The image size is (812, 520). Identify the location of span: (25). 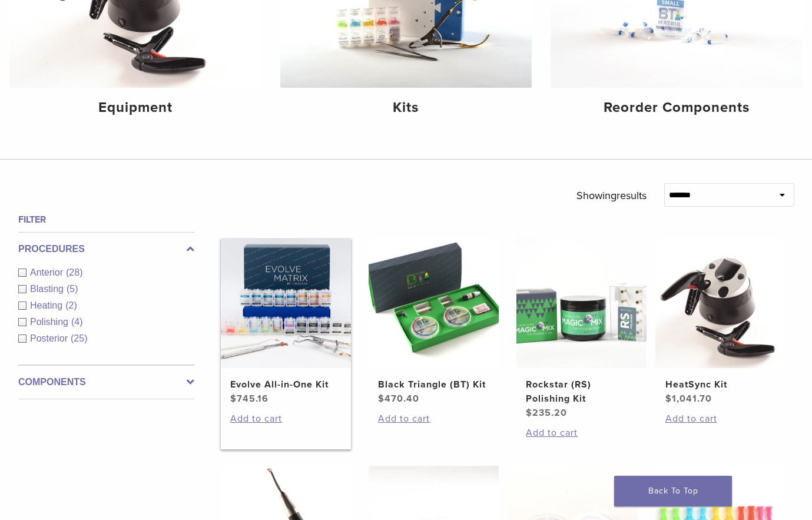
(79, 338).